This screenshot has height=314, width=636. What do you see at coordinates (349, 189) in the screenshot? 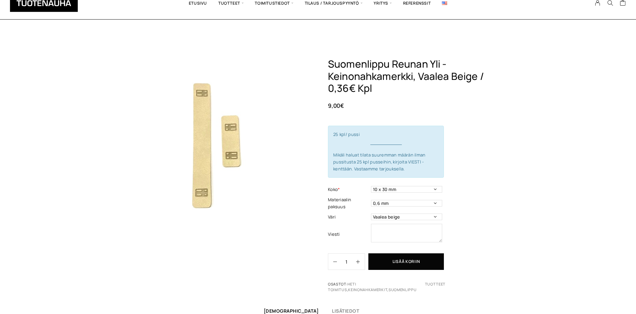
I see `label: Koko` at bounding box center [349, 189].